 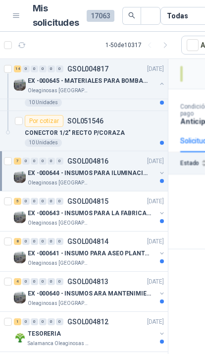 I want to click on h1: Mis solicitudes, so click(x=56, y=16).